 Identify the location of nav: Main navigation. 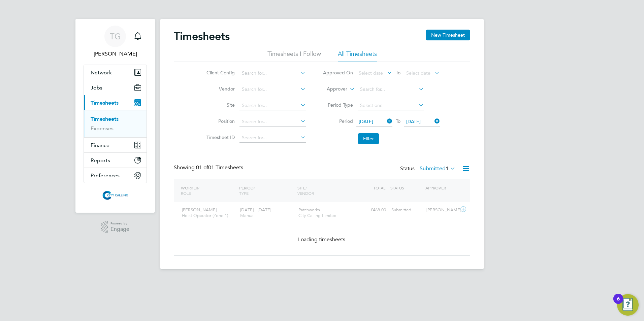
(115, 116).